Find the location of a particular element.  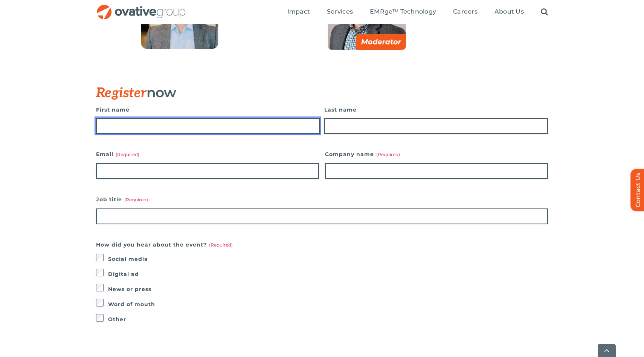

label: Social media is located at coordinates (328, 259).